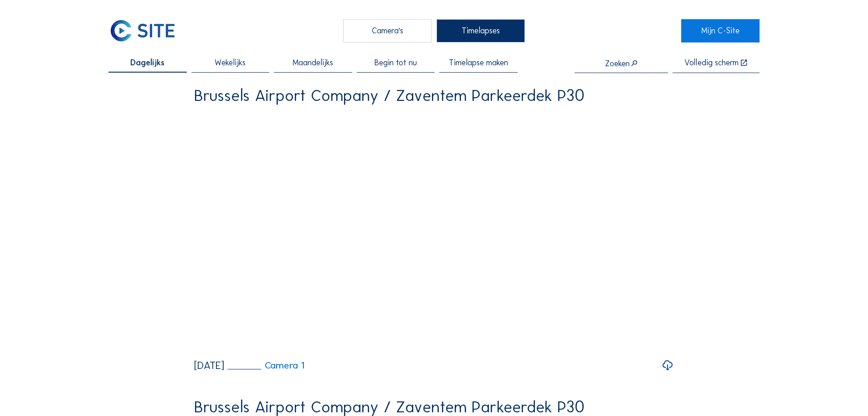 Image resolution: width=868 pixels, height=416 pixels. What do you see at coordinates (147, 63) in the screenshot?
I see `span: Dagelijks` at bounding box center [147, 63].